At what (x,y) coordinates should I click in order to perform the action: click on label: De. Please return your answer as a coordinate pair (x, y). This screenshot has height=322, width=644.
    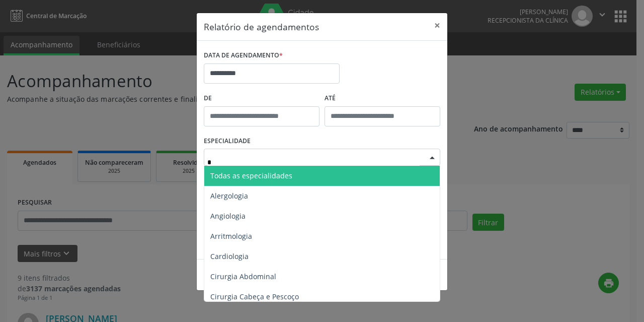
    Looking at the image, I should click on (262, 98).